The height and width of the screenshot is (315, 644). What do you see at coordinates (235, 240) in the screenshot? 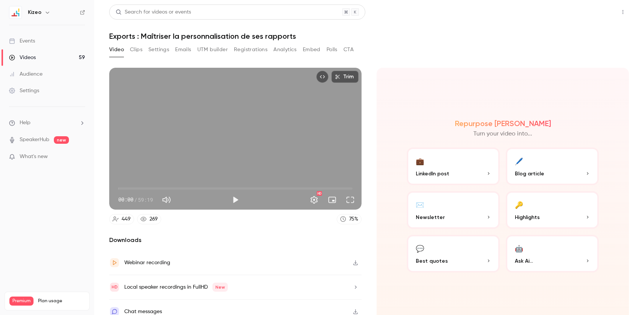
I see `h2: Downloads` at bounding box center [235, 240].